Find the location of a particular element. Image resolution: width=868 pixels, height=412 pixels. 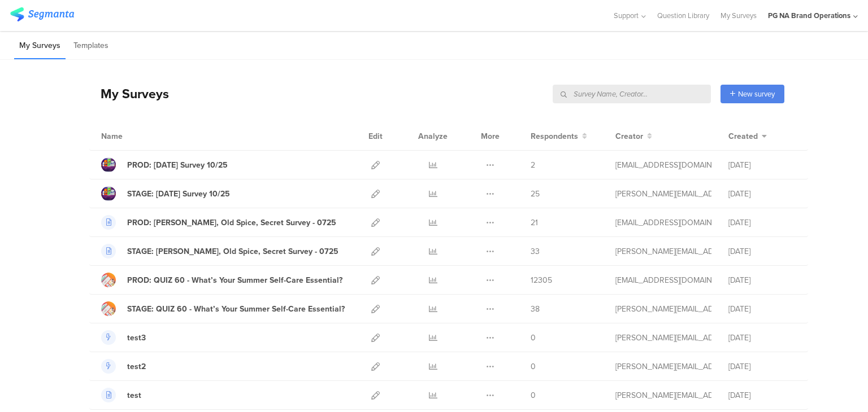

div: PG NA Brand Operations is located at coordinates (809, 16).